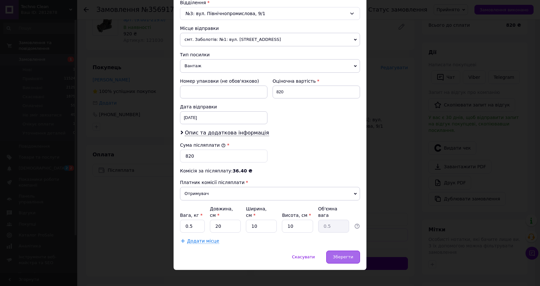  Describe the element at coordinates (222, 212) in the screenshot. I see `label: Довжина, см` at that location.